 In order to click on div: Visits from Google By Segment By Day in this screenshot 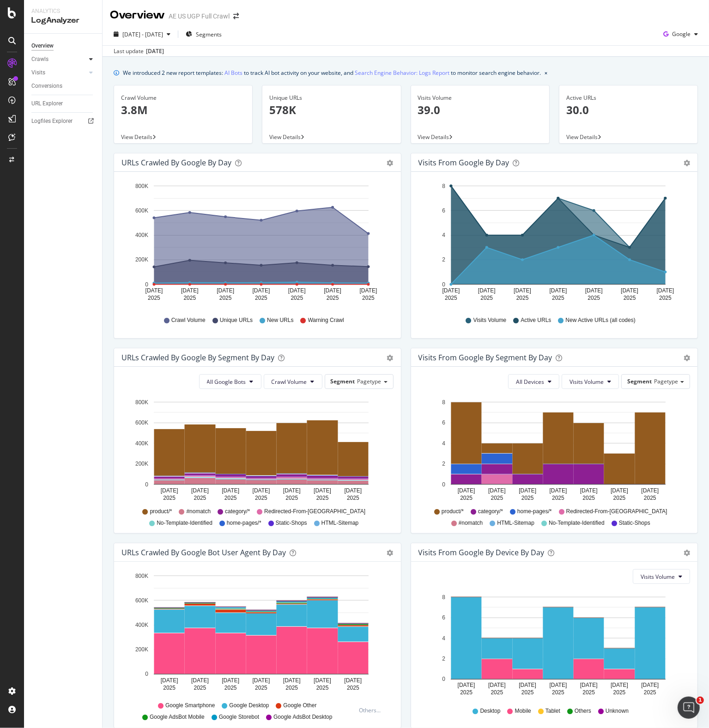, I will do `click(485, 358)`.